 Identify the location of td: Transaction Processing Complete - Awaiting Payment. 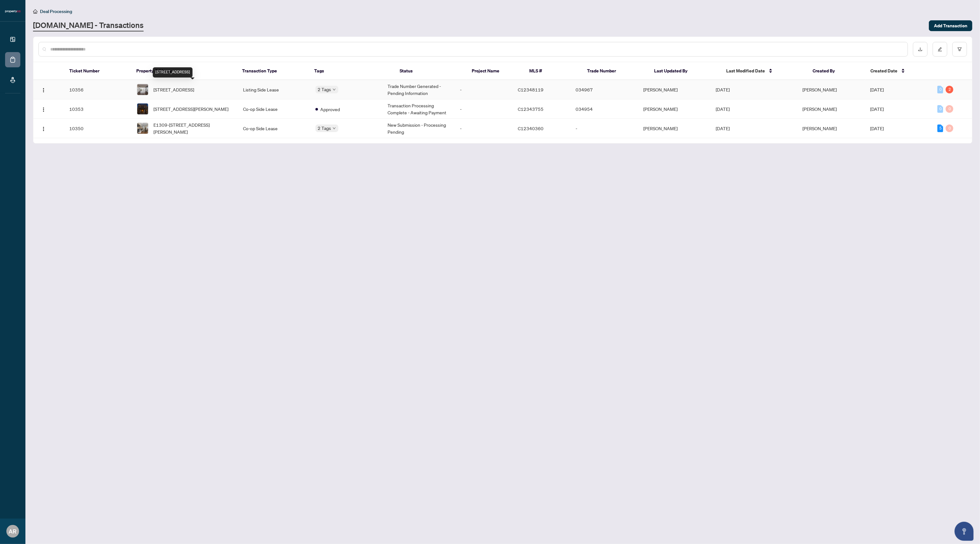
(419, 109).